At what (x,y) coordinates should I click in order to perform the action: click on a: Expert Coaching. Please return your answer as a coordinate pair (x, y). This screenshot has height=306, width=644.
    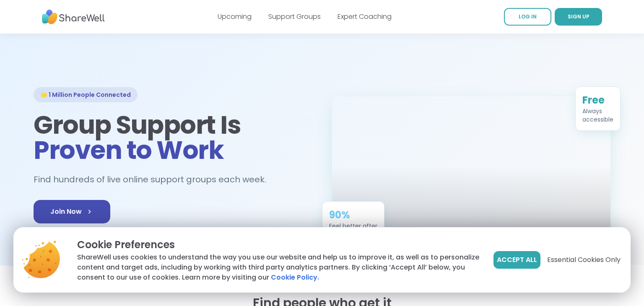
    Looking at the image, I should click on (365, 17).